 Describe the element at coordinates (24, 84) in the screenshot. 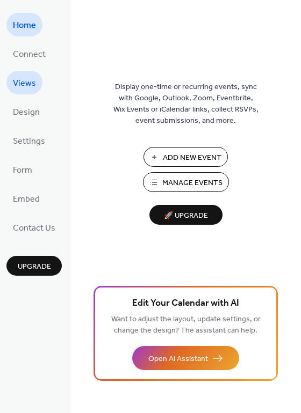

I see `span: Views` at that location.